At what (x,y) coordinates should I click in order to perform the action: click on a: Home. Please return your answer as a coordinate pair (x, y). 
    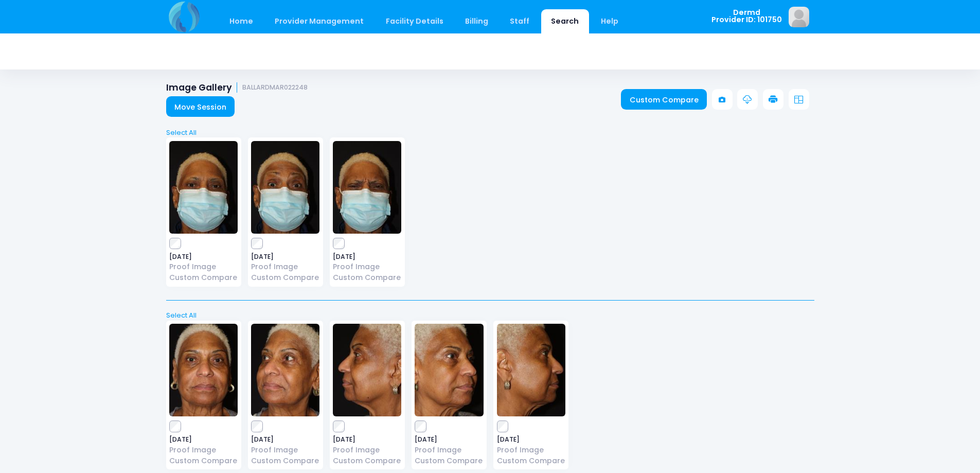
    Looking at the image, I should click on (241, 21).